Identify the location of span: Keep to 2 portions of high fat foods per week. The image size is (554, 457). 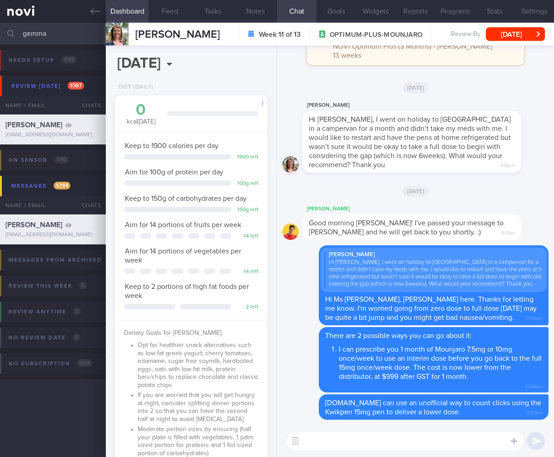
(187, 291).